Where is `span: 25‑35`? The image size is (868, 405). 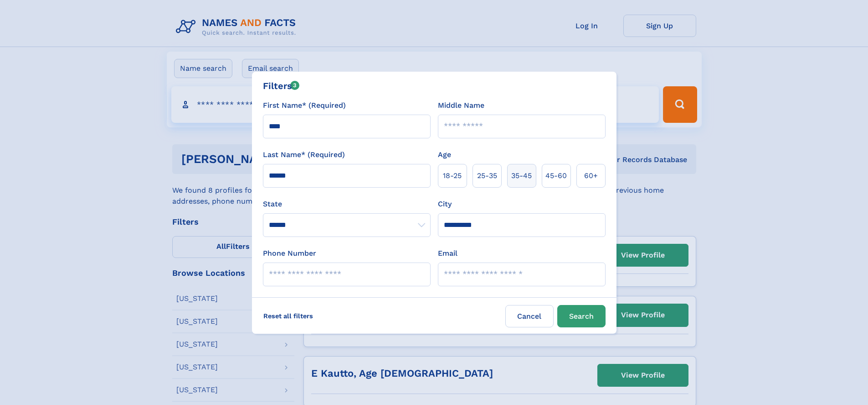 span: 25‑35 is located at coordinates (488, 175).